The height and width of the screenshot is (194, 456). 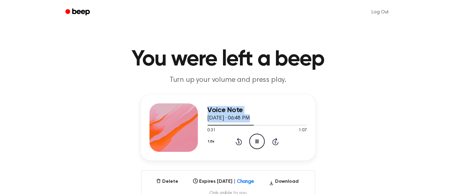 What do you see at coordinates (380, 12) in the screenshot?
I see `a: Log Out` at bounding box center [380, 12].